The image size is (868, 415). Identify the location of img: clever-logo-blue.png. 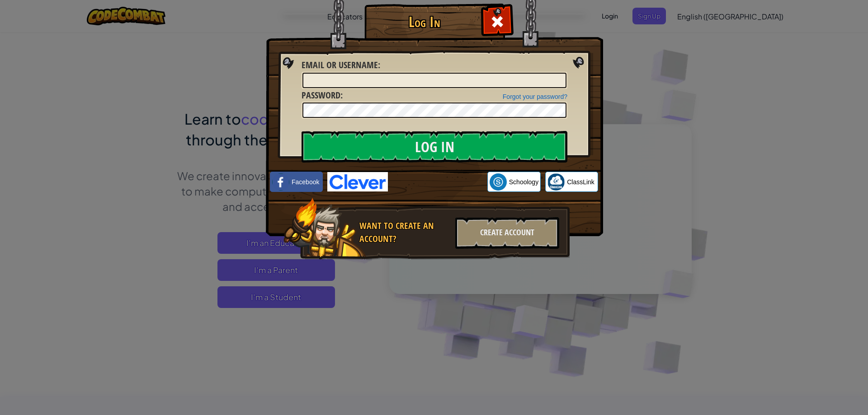
(358, 182).